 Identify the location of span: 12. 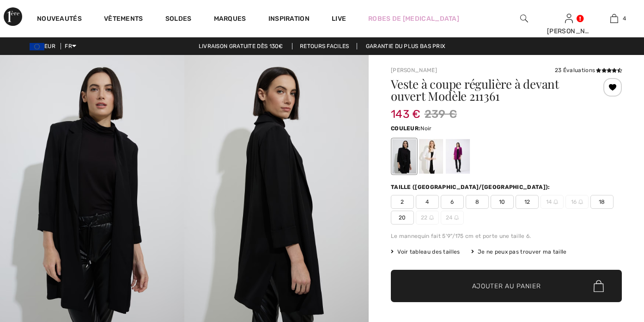
(528, 202).